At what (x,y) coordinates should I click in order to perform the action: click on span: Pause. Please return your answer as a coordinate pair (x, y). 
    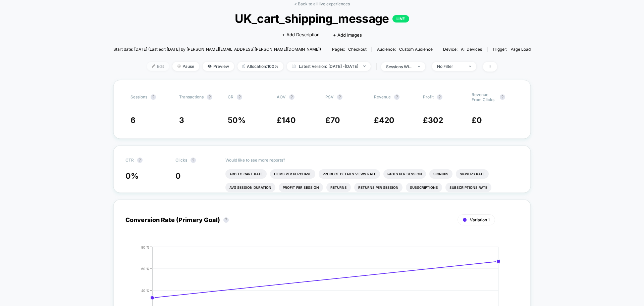
    Looking at the image, I should click on (186, 66).